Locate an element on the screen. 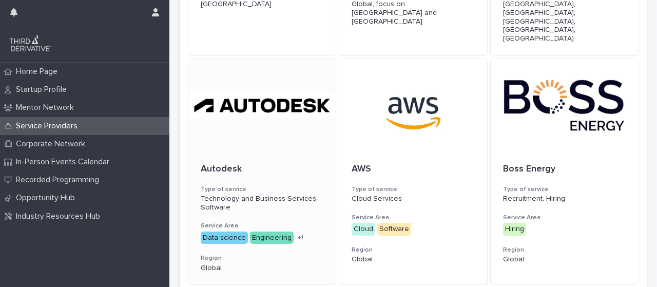  p: Service Providers is located at coordinates (49, 126).